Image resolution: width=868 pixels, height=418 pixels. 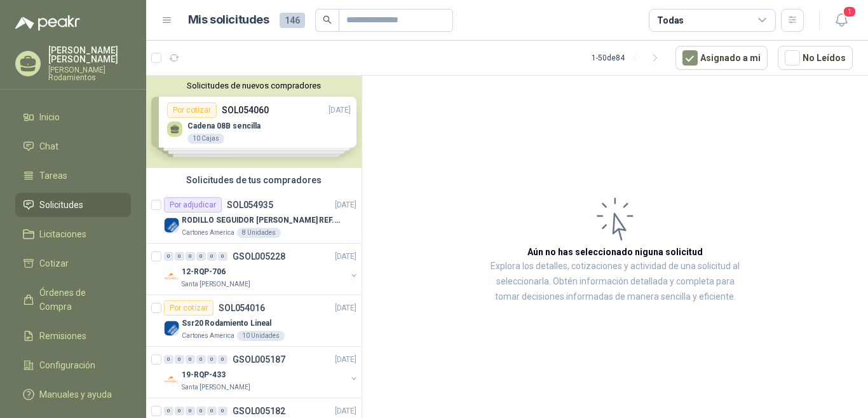 What do you see at coordinates (261, 336) in the screenshot?
I see `div: 10 Unidades` at bounding box center [261, 336].